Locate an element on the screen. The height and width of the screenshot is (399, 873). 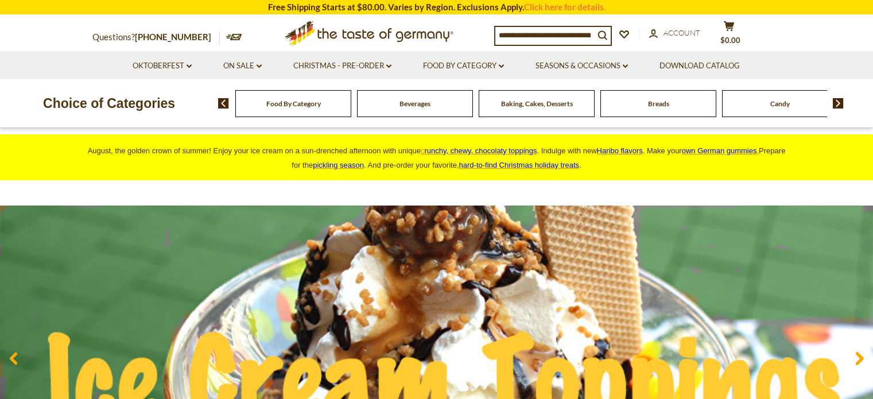
span: August, the golden crown of summer! Enjoy your ice cream on a sun-drenched afternoon with unique ... is located at coordinates (437, 158).